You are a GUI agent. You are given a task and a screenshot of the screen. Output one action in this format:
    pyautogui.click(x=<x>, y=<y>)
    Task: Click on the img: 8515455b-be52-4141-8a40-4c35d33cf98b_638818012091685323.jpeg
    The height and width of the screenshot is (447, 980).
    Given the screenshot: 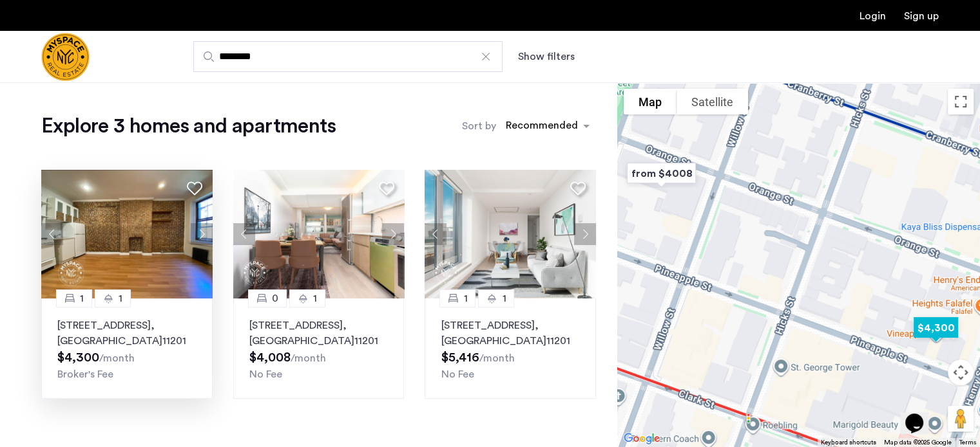 What is the action you would take?
    pyautogui.click(x=510, y=234)
    